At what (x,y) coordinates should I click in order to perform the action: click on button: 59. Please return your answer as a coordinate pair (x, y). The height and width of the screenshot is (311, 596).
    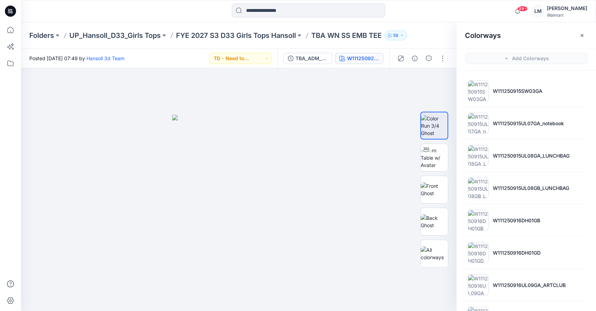
    Looking at the image, I should click on (395, 36).